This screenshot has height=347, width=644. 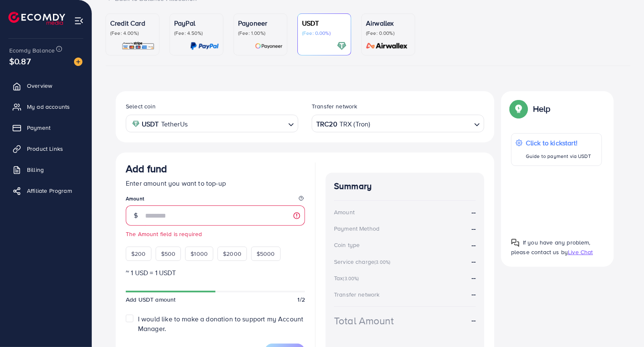 I want to click on span: Live Chat, so click(x=580, y=252).